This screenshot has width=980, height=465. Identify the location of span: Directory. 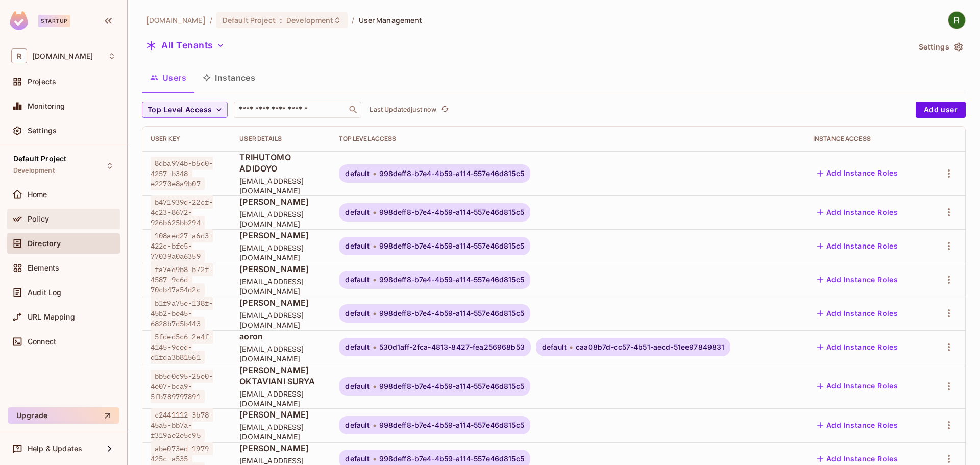
(44, 244).